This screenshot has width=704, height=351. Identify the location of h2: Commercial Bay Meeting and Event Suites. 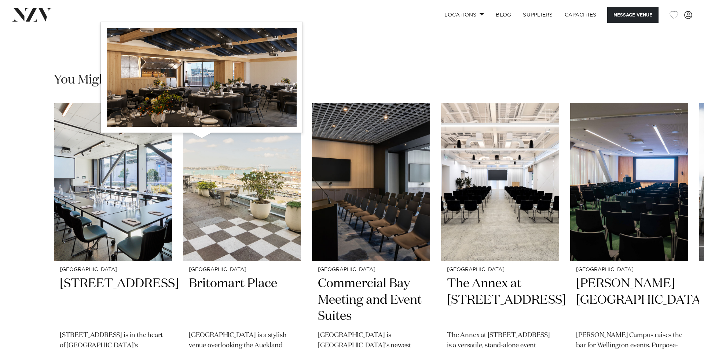
(371, 300).